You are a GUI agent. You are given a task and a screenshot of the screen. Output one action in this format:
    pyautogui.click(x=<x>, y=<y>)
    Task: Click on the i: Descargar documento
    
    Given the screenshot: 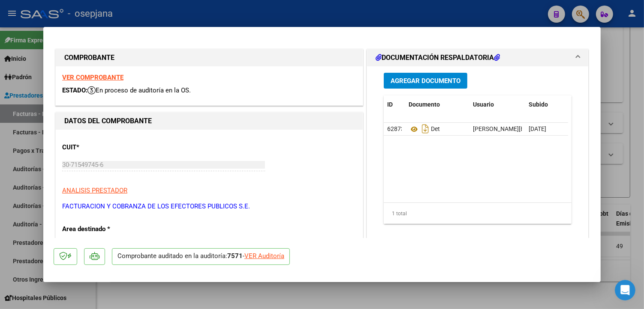 What is the action you would take?
    pyautogui.click(x=425, y=129)
    